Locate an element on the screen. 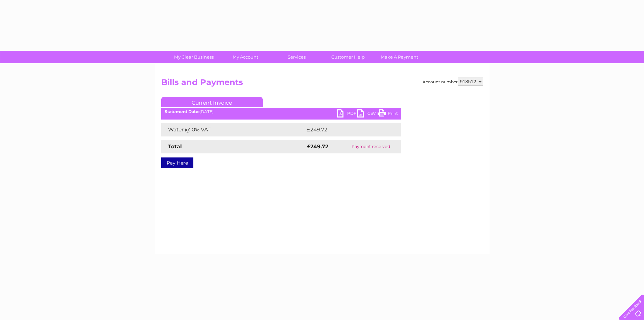  a: Current Invoice is located at coordinates (212, 102).